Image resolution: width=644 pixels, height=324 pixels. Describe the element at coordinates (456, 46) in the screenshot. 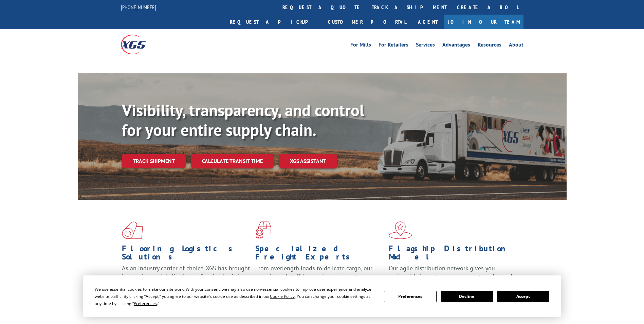

I see `a: Advantages` at that location.